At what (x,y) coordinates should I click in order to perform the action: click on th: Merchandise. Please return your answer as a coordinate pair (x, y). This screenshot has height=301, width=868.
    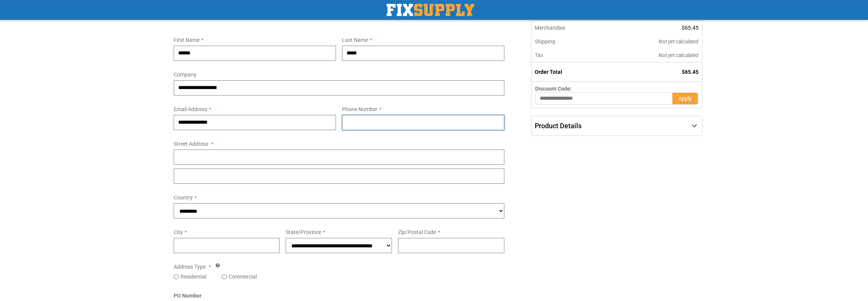
    Looking at the image, I should click on (569, 28).